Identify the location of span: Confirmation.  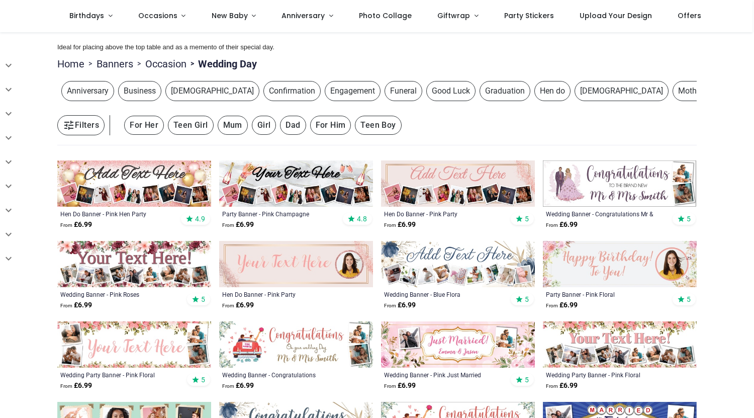
(292, 91).